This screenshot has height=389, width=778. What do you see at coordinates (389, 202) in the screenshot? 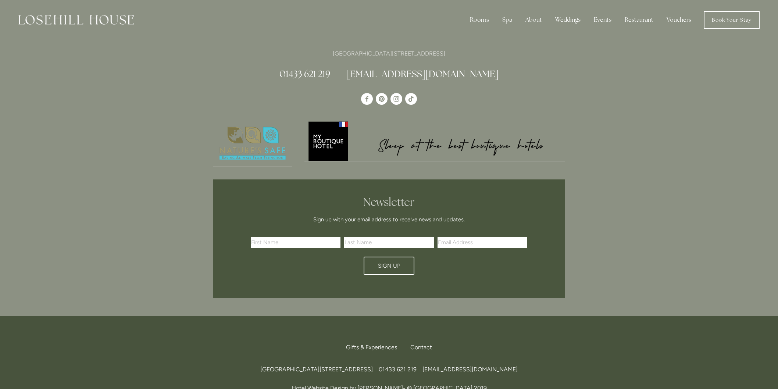
I see `h2: Newsletter` at bounding box center [389, 202].